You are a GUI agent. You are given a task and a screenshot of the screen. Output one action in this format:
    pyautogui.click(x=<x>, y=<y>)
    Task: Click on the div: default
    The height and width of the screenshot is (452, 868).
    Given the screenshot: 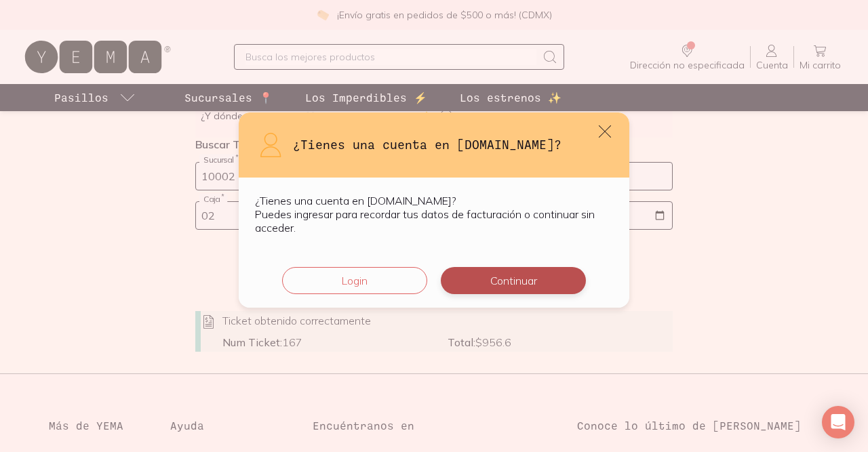 What is the action you would take?
    pyautogui.click(x=434, y=210)
    